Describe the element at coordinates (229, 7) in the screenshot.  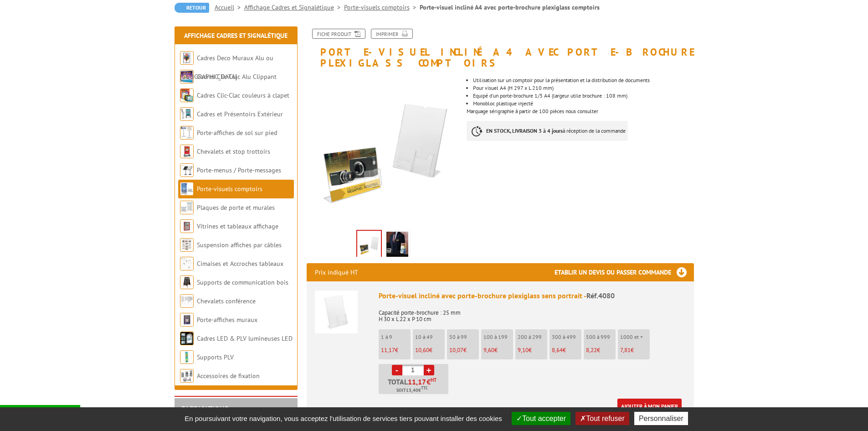
I see `a: Accueil` at that location.